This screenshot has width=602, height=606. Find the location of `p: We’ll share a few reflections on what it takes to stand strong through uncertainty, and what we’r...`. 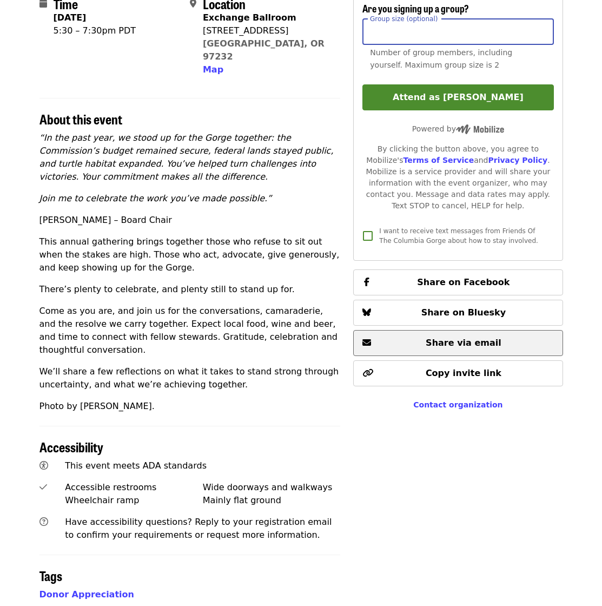

p: We’ll share a few reflections on what it takes to stand strong through uncertainty, and what we’r... is located at coordinates (190, 378).